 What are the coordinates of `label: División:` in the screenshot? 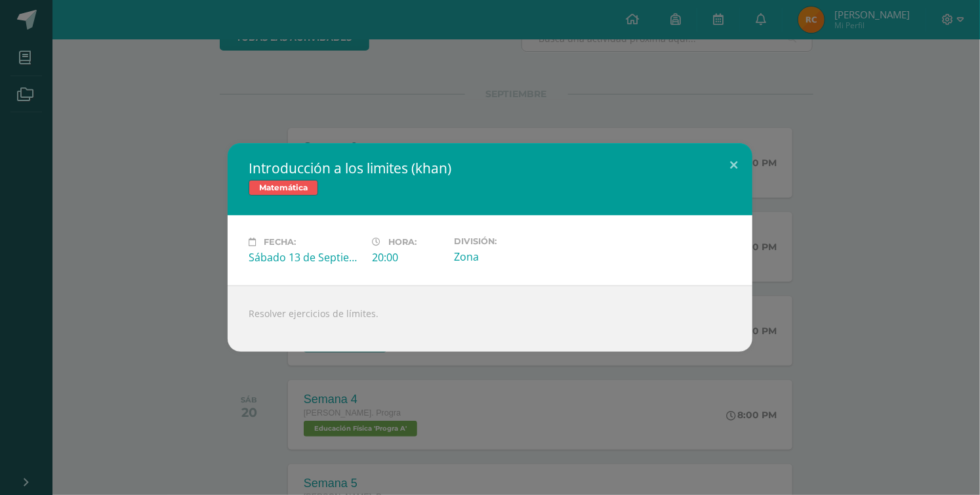 It's located at (510, 241).